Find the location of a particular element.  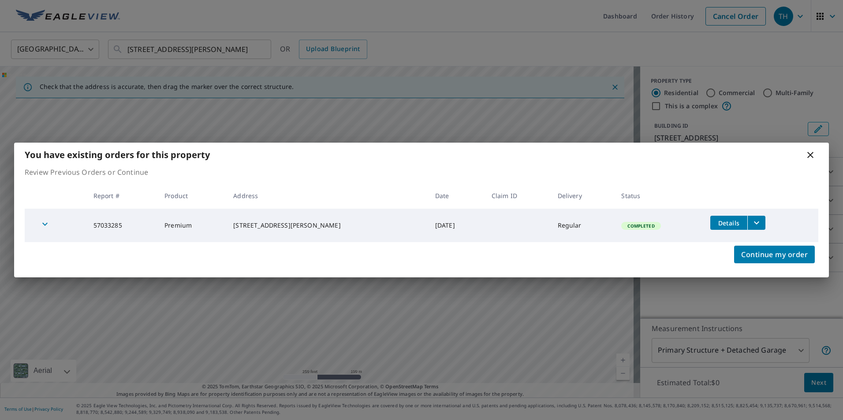

span: Continue my order is located at coordinates (774, 255).